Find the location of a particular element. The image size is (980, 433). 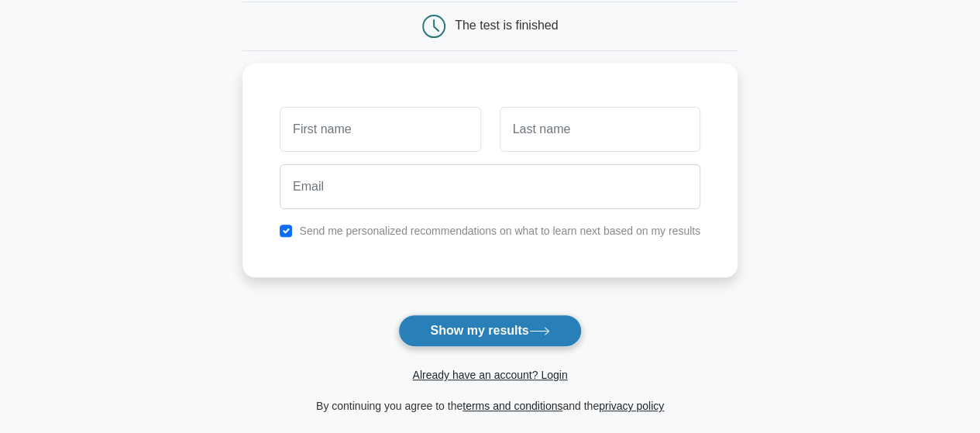

a: privacy policy is located at coordinates (631, 407).